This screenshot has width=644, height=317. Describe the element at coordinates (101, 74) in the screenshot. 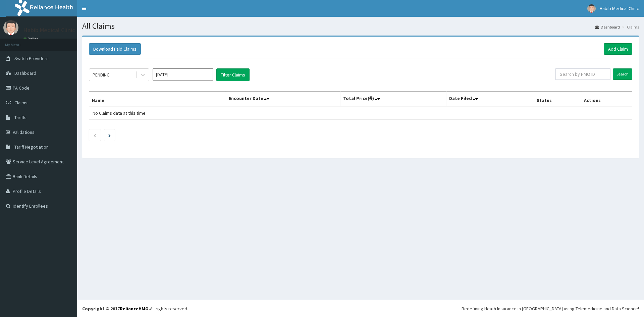

I see `div: PENDING` at that location.